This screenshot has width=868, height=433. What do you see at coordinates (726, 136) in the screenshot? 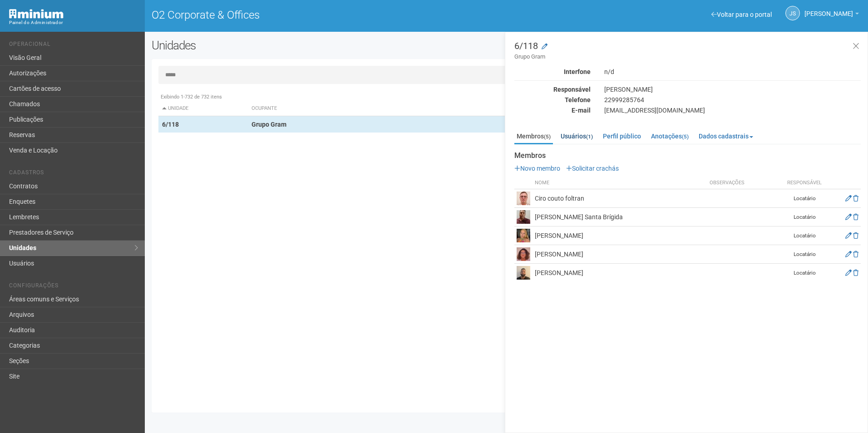
I see `a: Dados cadastrais` at bounding box center [726, 136].